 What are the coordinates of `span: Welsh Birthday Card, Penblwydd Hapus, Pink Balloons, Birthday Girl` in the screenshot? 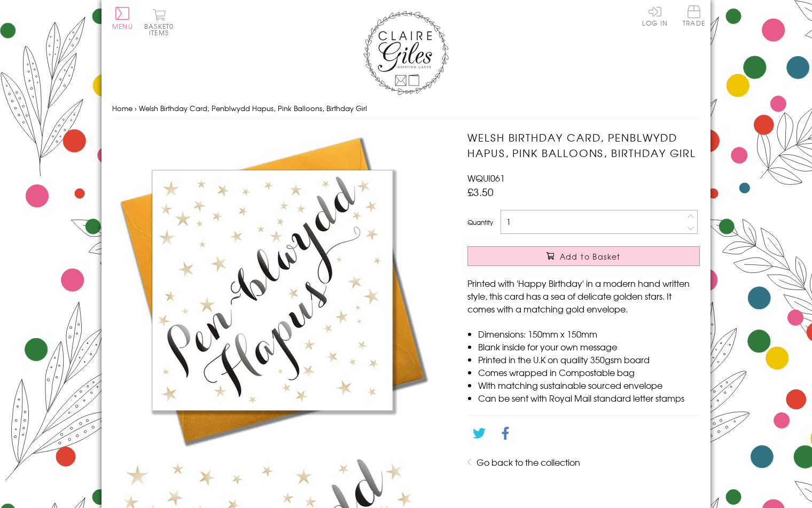 It's located at (253, 108).